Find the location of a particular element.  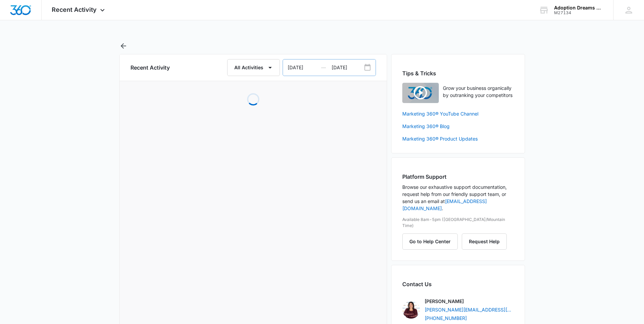

a: Request Help is located at coordinates (484, 241).